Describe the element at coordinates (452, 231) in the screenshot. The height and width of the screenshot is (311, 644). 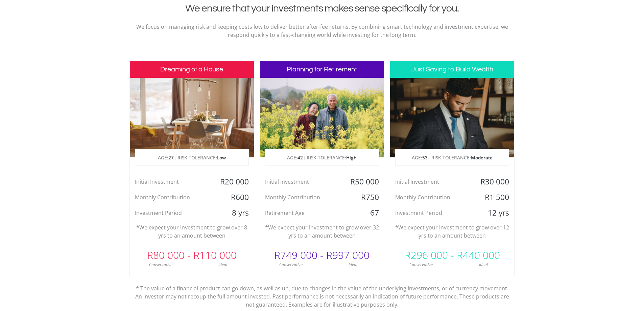
I see `p: *We expect your investment to grow over 12 yrs to an amount between` at that location.